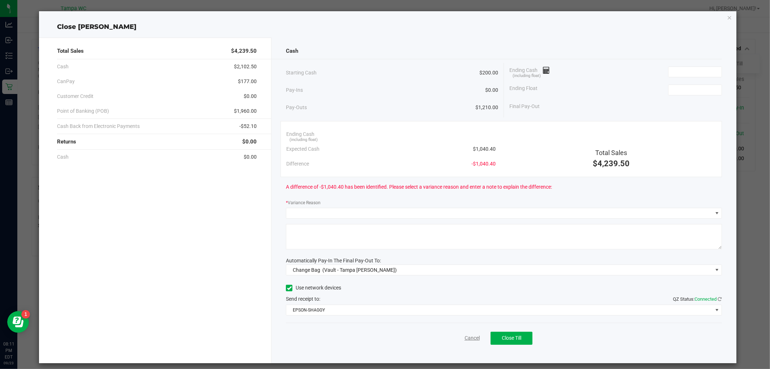 Image resolution: width=770 pixels, height=369 pixels. I want to click on span: Point of Banking (POB), so click(83, 111).